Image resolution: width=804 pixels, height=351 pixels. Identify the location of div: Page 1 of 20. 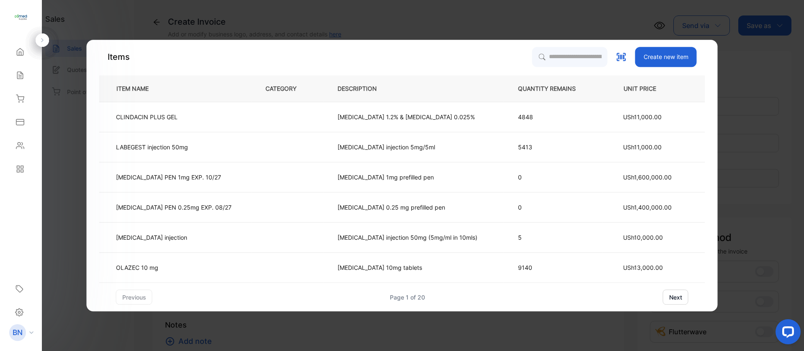
(407, 297).